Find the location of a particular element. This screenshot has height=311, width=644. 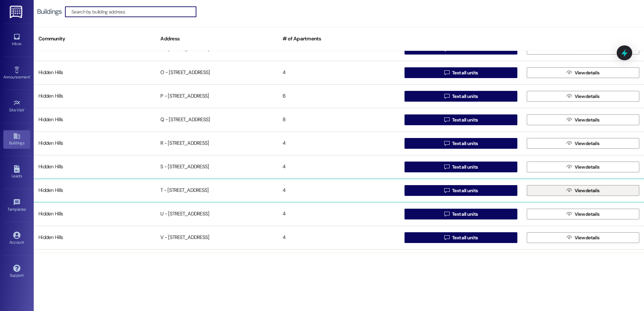

div: # of Apartments is located at coordinates (339, 39).